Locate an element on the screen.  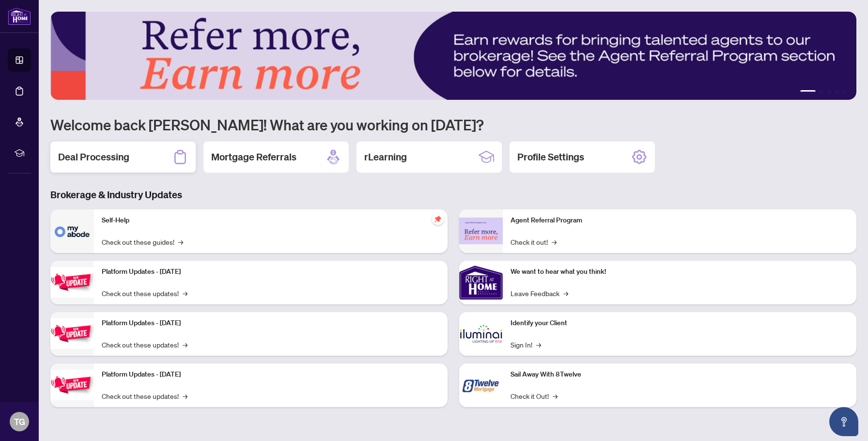
img: Platform Updates - June 23, 2025 is located at coordinates (72, 385).